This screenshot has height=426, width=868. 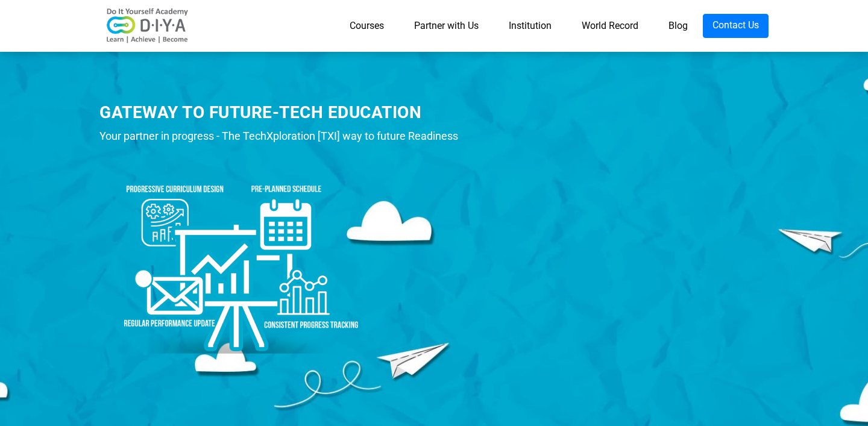 I want to click on a: Contact Us, so click(x=735, y=26).